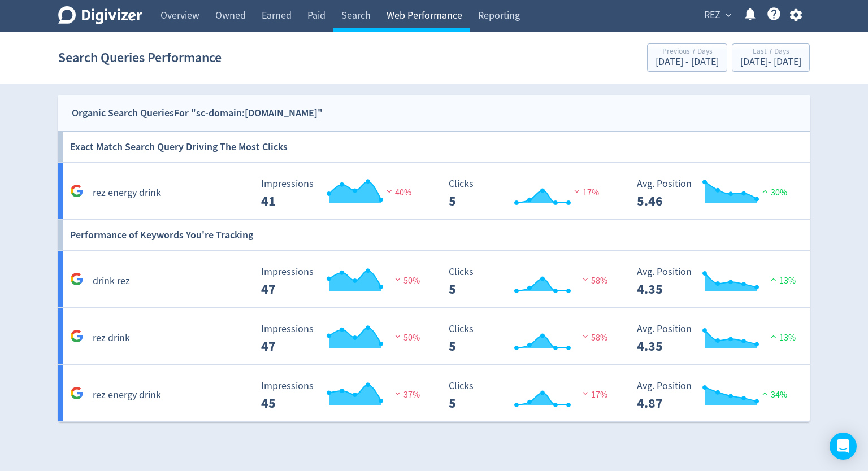 The width and height of the screenshot is (868, 471). I want to click on span: 37%, so click(406, 395).